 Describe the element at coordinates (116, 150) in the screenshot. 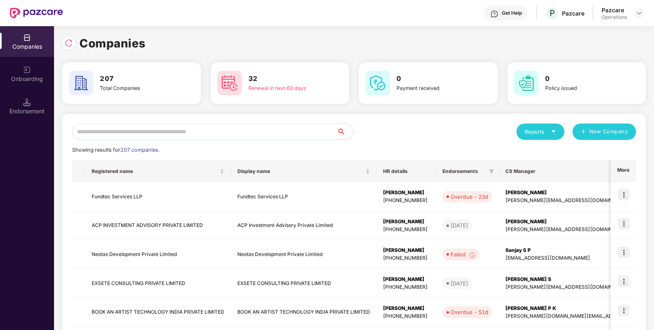

I see `span: Showing results for` at that location.